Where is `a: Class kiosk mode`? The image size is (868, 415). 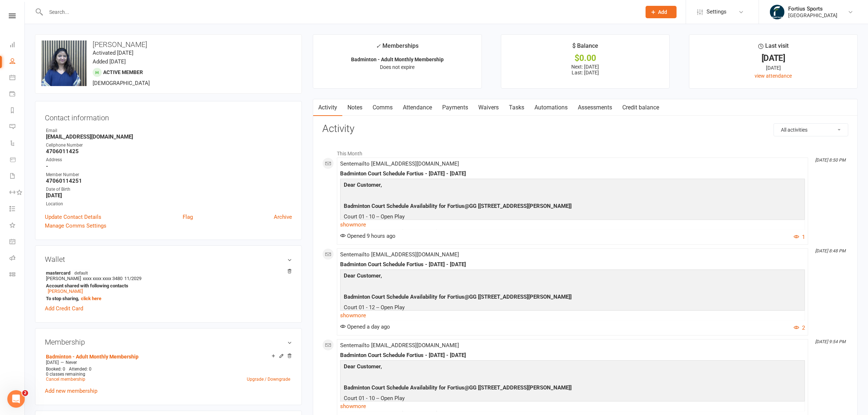
a: Class kiosk mode is located at coordinates (17, 275).